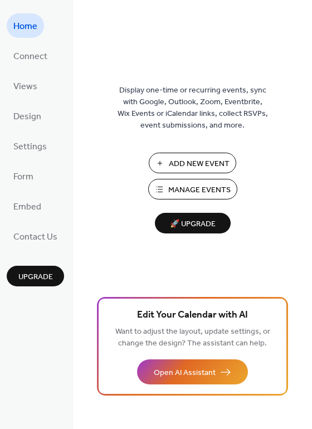  What do you see at coordinates (30, 56) in the screenshot?
I see `a: Connect` at bounding box center [30, 56].